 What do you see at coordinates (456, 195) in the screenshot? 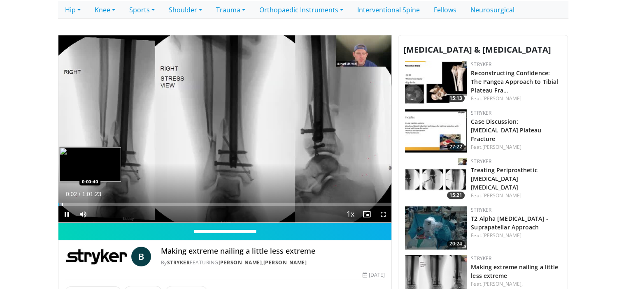
I see `span: 15:21` at bounding box center [456, 195].